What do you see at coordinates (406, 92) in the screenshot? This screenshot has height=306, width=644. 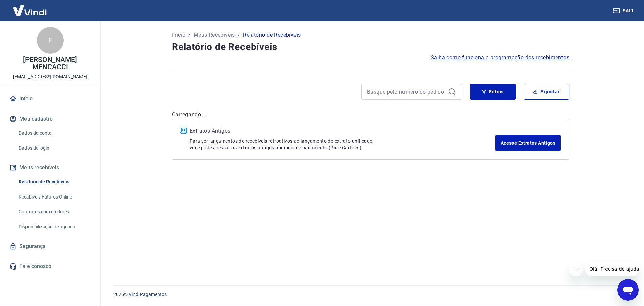 I see `input: Busque pelo número do pedido` at bounding box center [406, 92].